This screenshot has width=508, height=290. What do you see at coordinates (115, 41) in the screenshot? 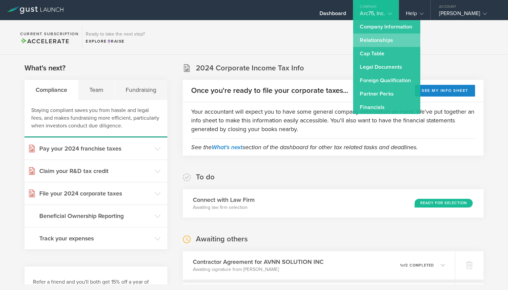
I see `div: Explore` at bounding box center [115, 41].